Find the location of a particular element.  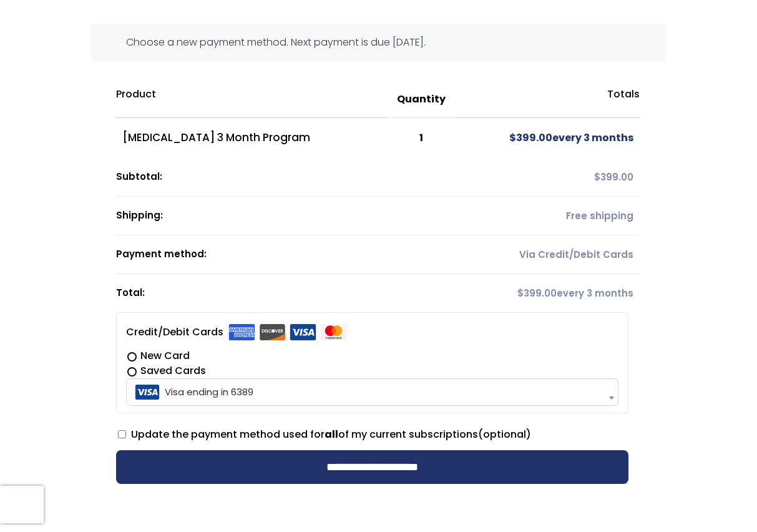

th: Shipping: is located at coordinates (285, 216).